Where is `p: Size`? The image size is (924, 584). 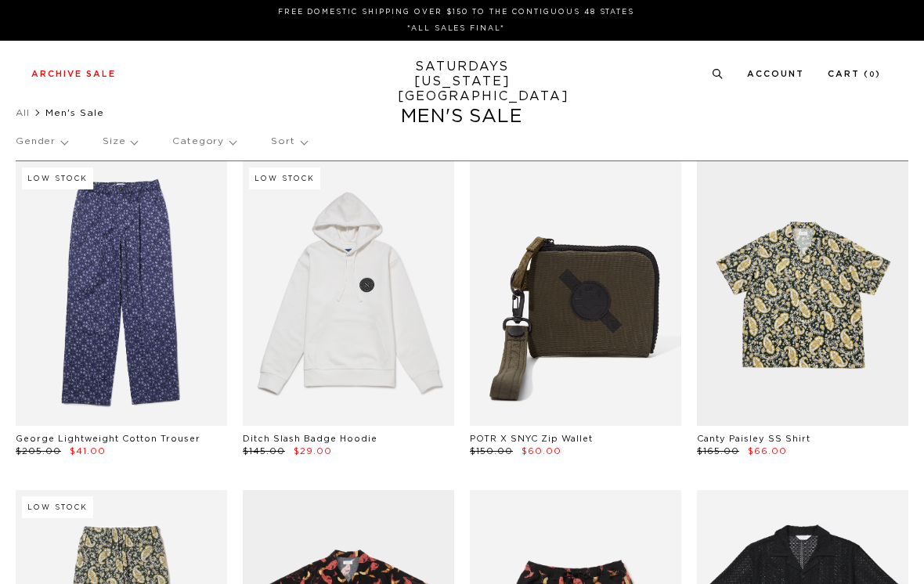 p: Size is located at coordinates (119, 142).